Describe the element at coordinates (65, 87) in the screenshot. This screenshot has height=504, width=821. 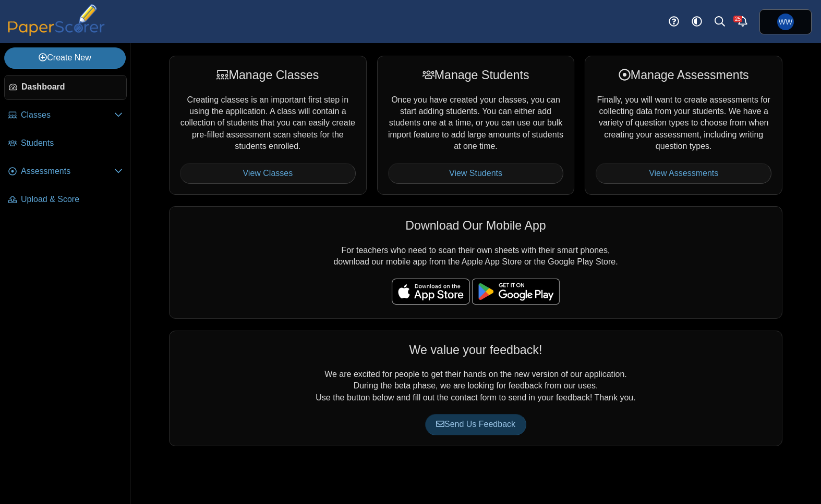
I see `a: Dashboard` at that location.